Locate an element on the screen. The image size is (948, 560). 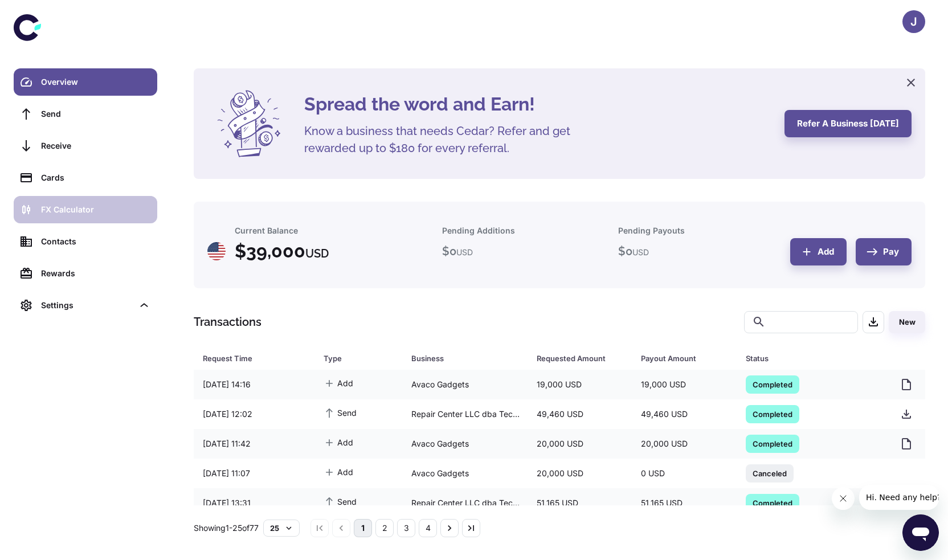
p: Showing 1-25 of 77 is located at coordinates (226, 528).